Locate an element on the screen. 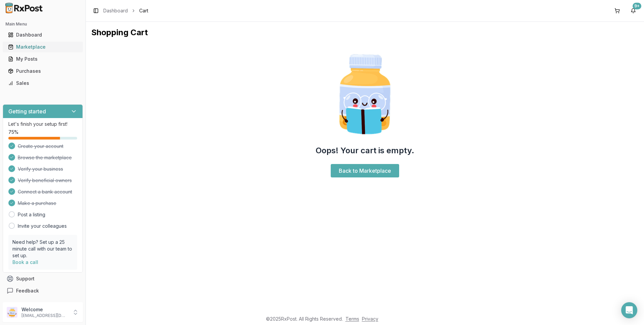 This screenshot has height=325, width=644. div: Dashboard is located at coordinates (43, 35).